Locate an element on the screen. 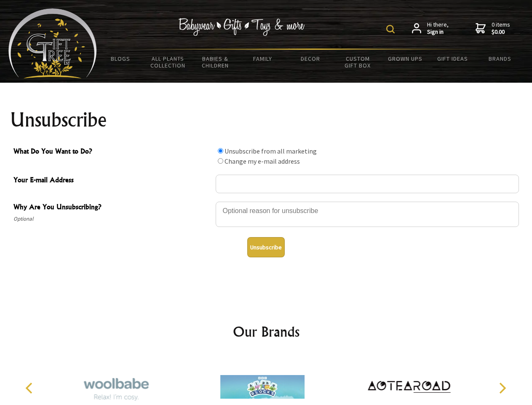 The height and width of the screenshot is (405, 532). img: product search is located at coordinates (391, 29).